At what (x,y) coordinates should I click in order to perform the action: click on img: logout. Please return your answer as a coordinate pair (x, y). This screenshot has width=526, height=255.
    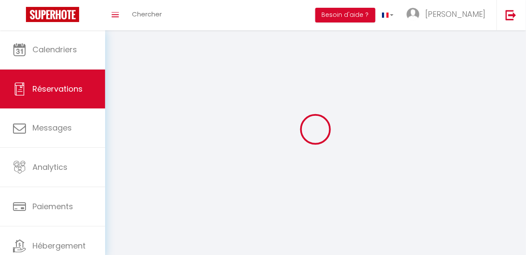
    Looking at the image, I should click on (511, 15).